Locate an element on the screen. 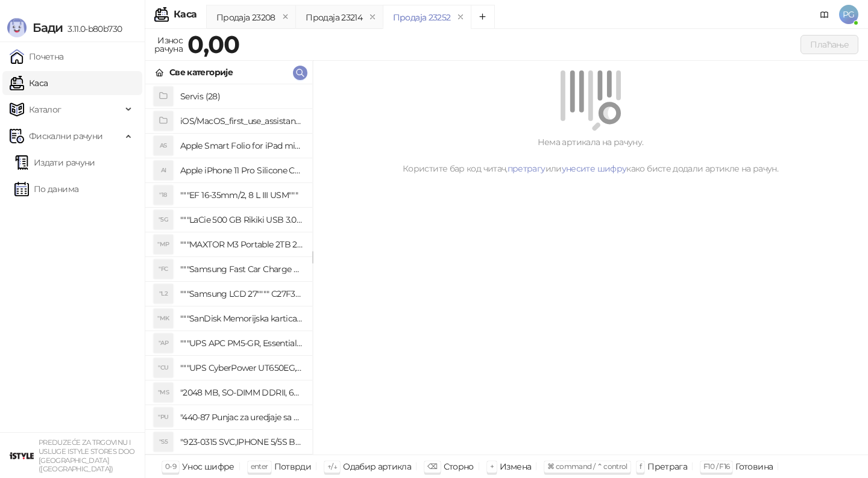 The image size is (868, 478). h4: Servis (28) is located at coordinates (241, 97).